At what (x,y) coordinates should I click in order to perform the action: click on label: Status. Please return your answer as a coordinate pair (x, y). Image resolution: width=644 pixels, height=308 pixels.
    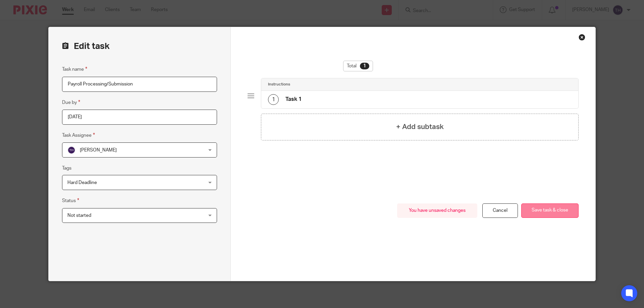
    Looking at the image, I should click on (71, 200).